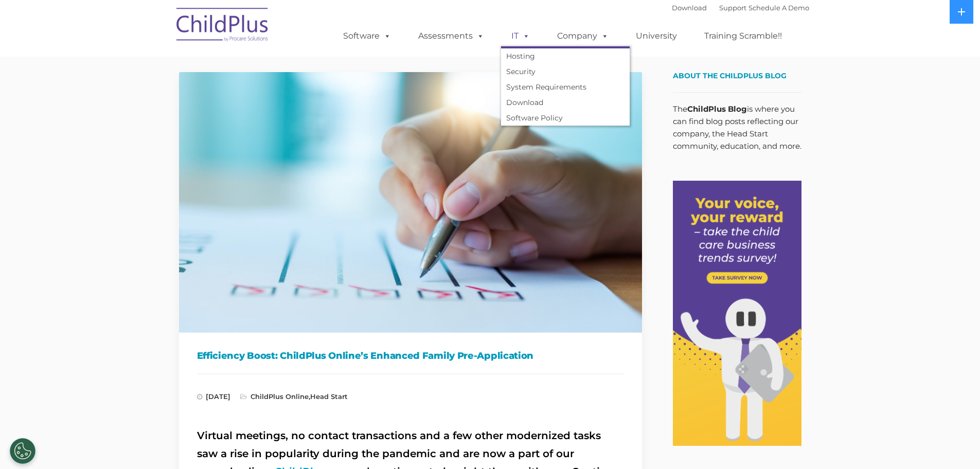 This screenshot has width=980, height=469. What do you see at coordinates (565, 118) in the screenshot?
I see `a: Software Policy` at bounding box center [565, 118].